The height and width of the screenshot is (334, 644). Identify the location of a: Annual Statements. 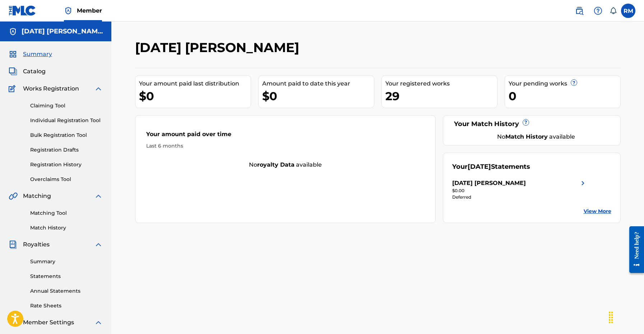
(67, 291).